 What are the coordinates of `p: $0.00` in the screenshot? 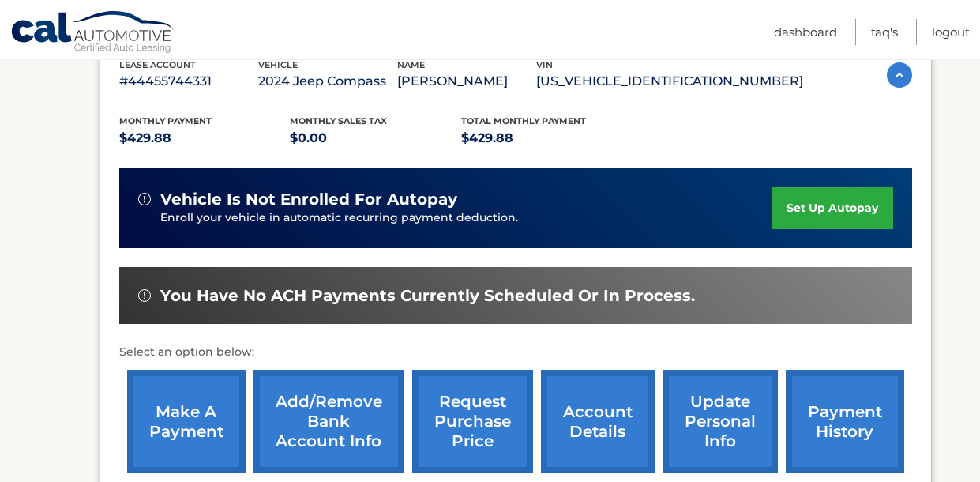 It's located at (376, 139).